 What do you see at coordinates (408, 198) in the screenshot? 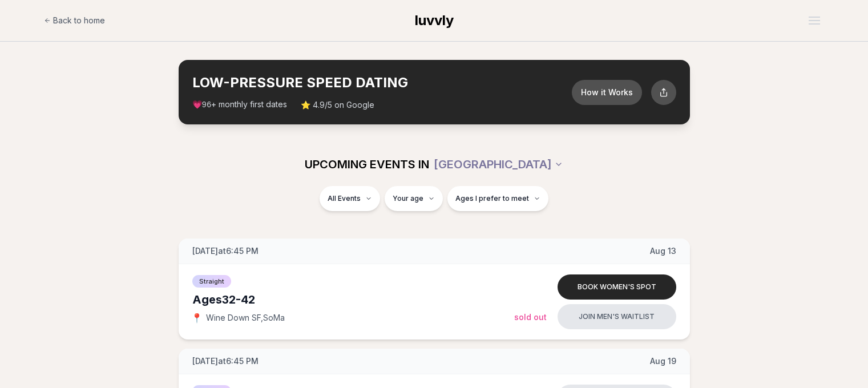
I see `span: Your age` at bounding box center [408, 198].